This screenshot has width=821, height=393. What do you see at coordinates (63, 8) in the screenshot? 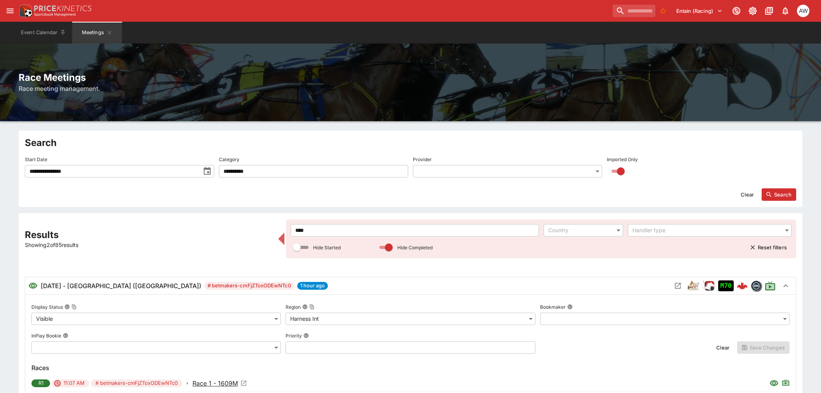
I see `img: PriceKinetics` at bounding box center [63, 8].